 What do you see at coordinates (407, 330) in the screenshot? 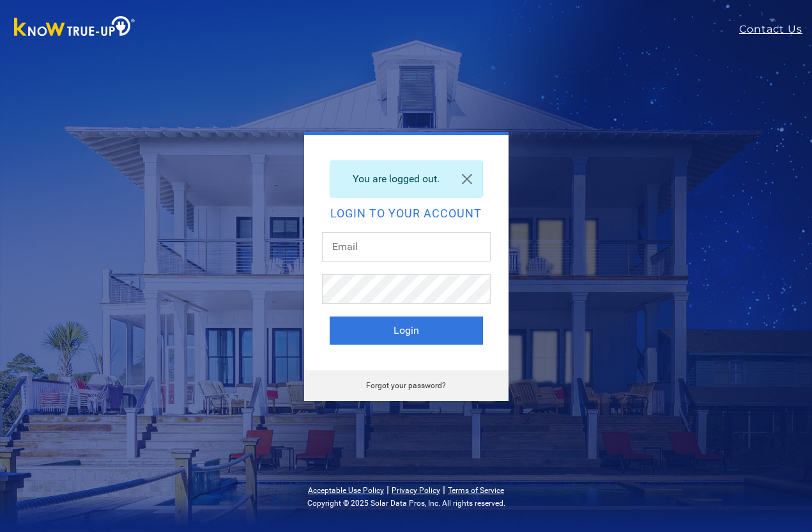
I see `button: Login` at bounding box center [407, 330].